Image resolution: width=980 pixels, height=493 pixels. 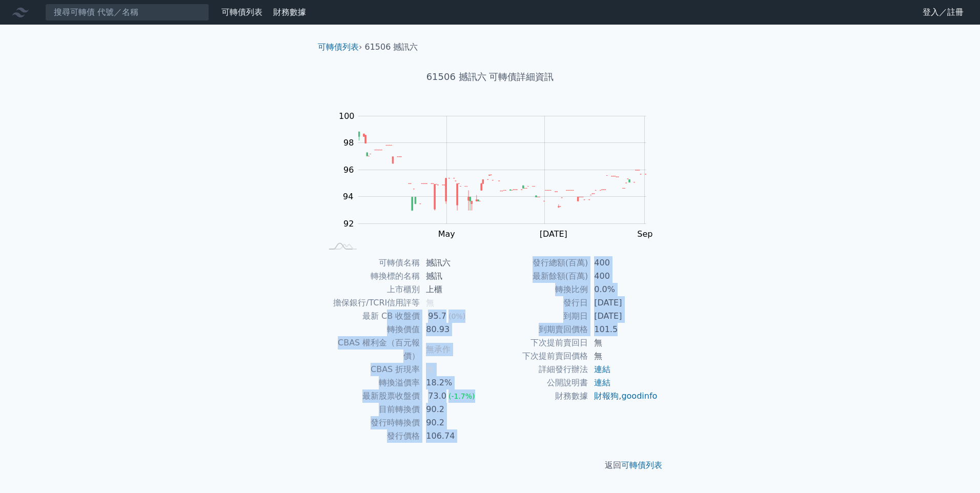 I want to click on tspan: 94, so click(x=348, y=196).